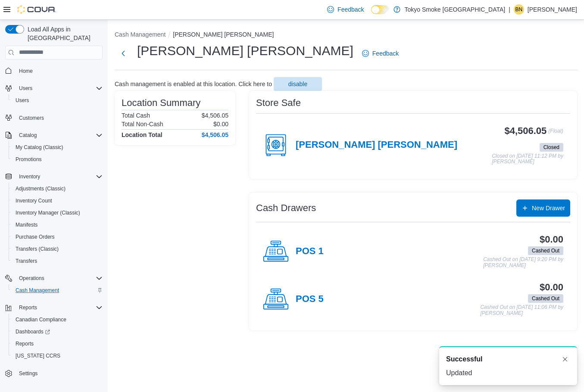  I want to click on div: Brianna Nesbitt, so click(519, 10).